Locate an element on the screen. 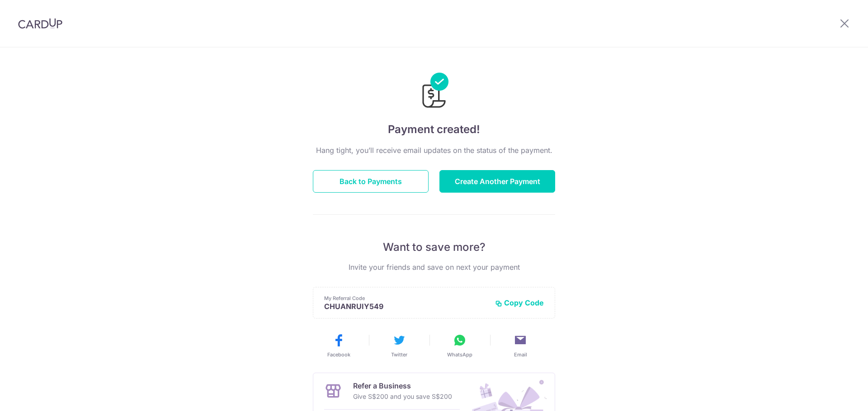  span: Twitter is located at coordinates (400, 355).